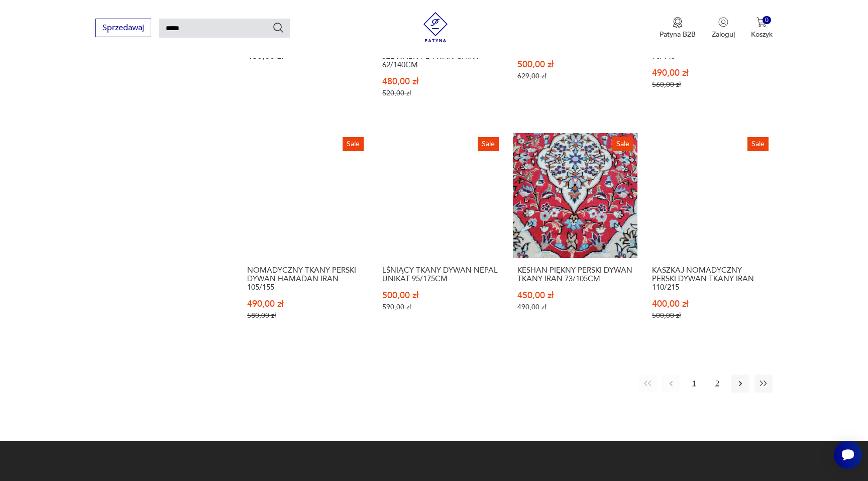 The image size is (868, 481). What do you see at coordinates (766, 20) in the screenshot?
I see `div: 0` at bounding box center [766, 20].